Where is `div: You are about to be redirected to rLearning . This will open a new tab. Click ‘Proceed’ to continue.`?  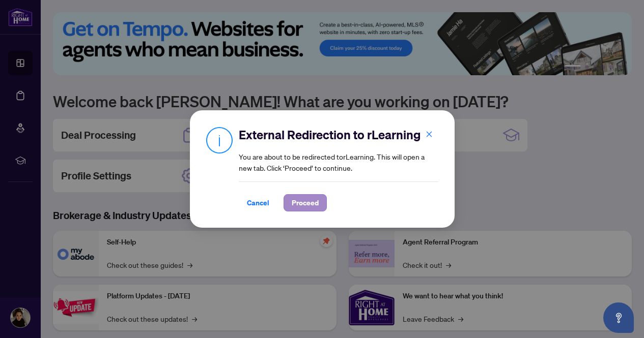 div: You are about to be redirected to rLearning . This will open a new tab. Click ‘Proceed’ to continue. is located at coordinates (338, 169).